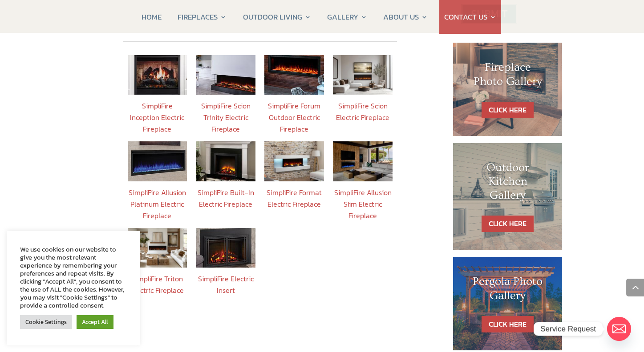 This screenshot has width=644, height=352. What do you see at coordinates (508, 77) in the screenshot?
I see `h1: Fireplace Photo Gallery` at bounding box center [508, 77].